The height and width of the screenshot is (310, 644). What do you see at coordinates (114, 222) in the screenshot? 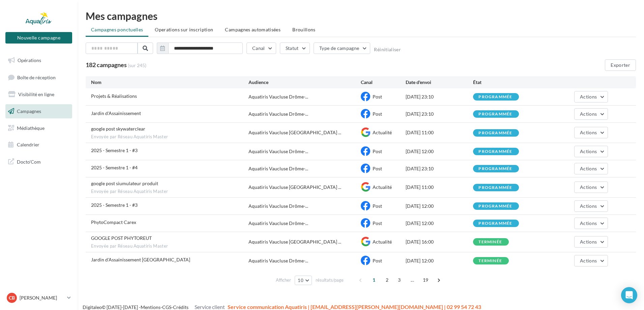
I see `span: PhytoCompact Carex` at bounding box center [114, 222].